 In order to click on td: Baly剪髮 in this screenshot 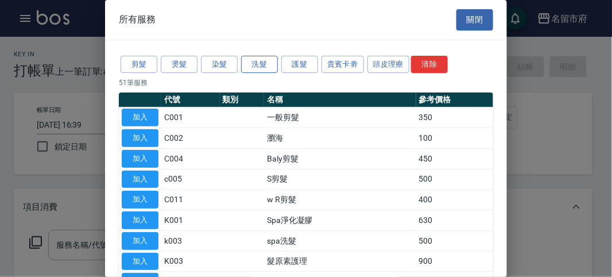, I will do `click(340, 158)`.